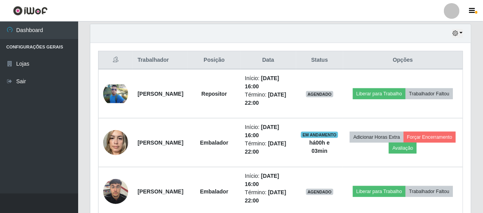  Describe the element at coordinates (377, 137) in the screenshot. I see `button: Adicionar Horas Extra` at that location.